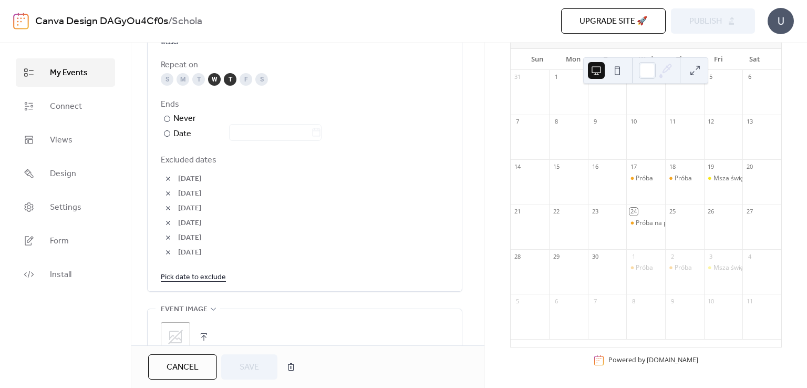 Image resolution: width=807 pixels, height=388 pixels. I want to click on div: Wed, so click(646, 59).